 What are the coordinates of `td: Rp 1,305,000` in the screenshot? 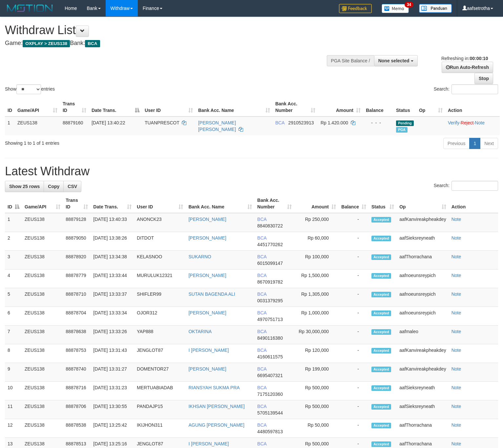 It's located at (316, 297).